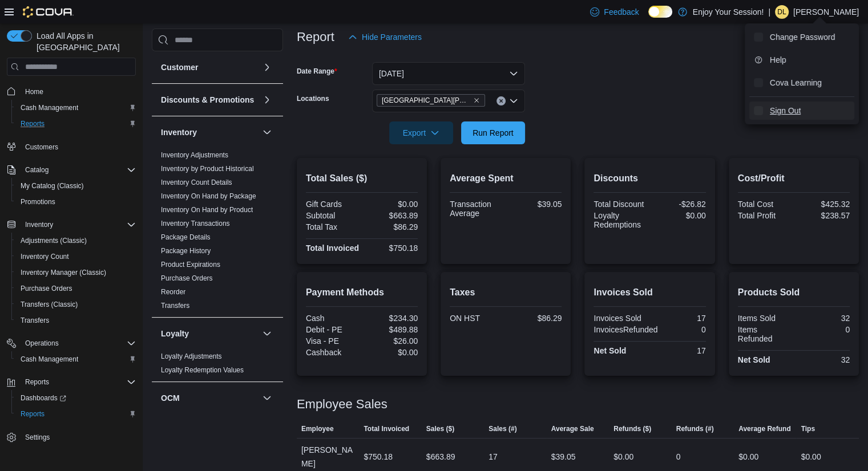 The width and height of the screenshot is (868, 471). Describe the element at coordinates (563, 457) in the screenshot. I see `div: $39.05` at that location.